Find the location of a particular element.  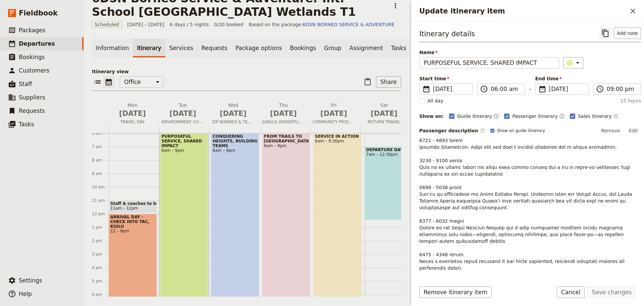

span: Settings is located at coordinates (31, 280).